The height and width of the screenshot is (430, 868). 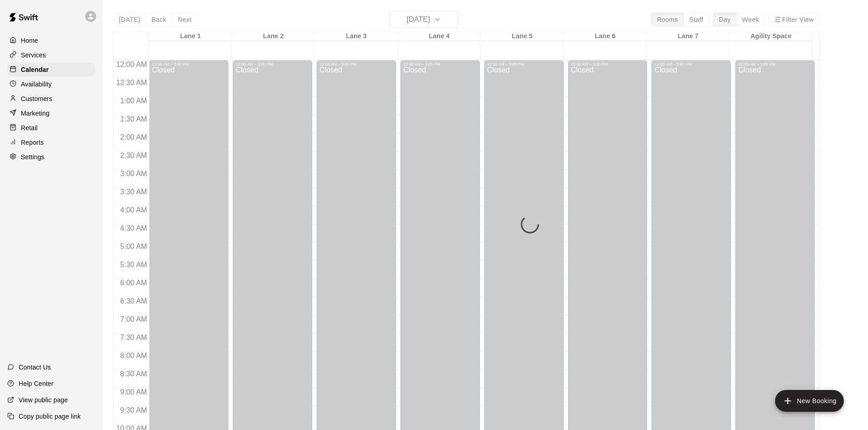 What do you see at coordinates (134, 155) in the screenshot?
I see `span: 2:30 AM` at bounding box center [134, 155].